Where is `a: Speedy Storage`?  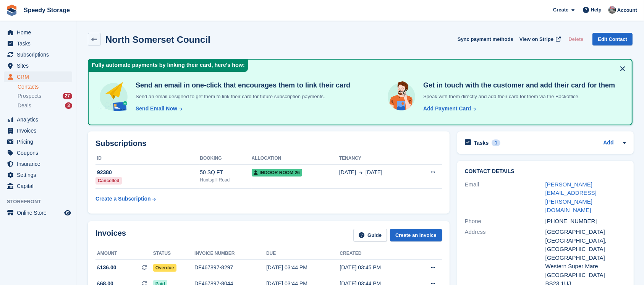 a: Speedy Storage is located at coordinates (47, 10).